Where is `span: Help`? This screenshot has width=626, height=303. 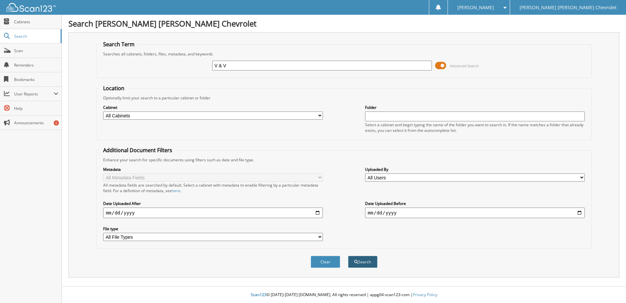
span: Help is located at coordinates (36, 108).